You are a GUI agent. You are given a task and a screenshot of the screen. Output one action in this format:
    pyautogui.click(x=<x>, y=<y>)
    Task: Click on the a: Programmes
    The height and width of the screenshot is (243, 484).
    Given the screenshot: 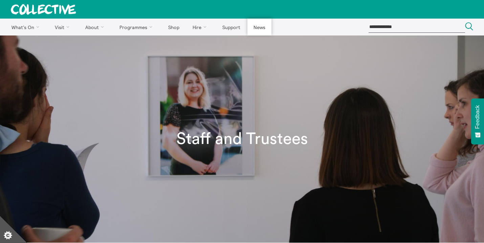 What is the action you would take?
    pyautogui.click(x=137, y=27)
    